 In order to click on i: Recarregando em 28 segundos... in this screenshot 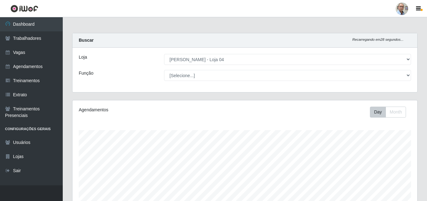, I will do `click(378, 40)`.